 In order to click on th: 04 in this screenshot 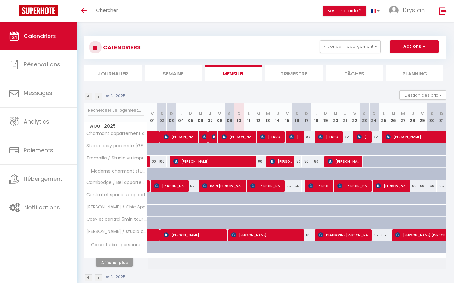, I will do `click(181, 117)`.